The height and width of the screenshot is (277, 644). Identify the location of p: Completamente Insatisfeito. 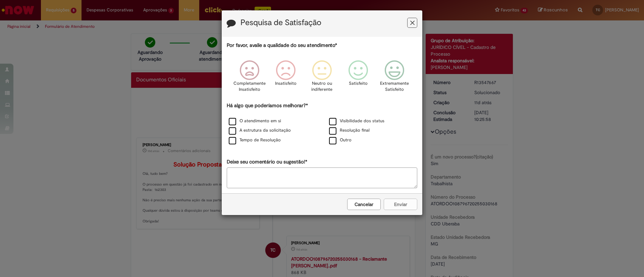
(250, 86).